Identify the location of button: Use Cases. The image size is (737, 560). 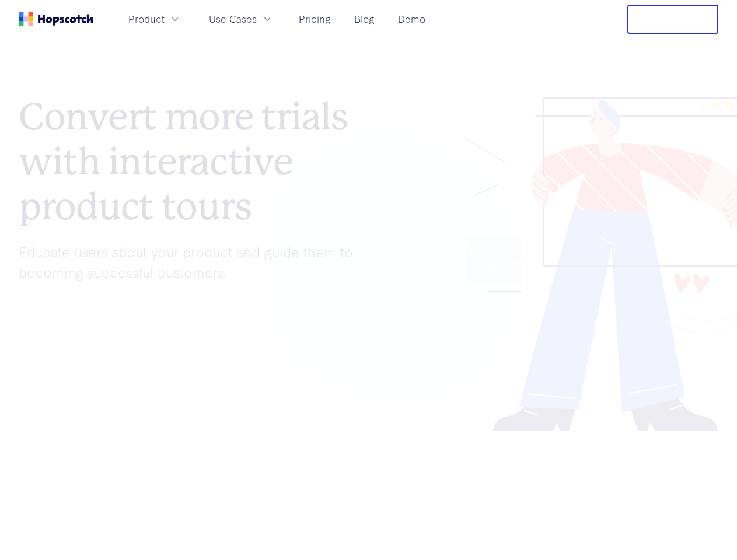
(241, 19).